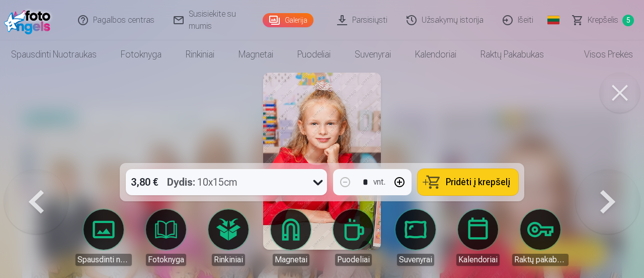 This screenshot has height=278, width=644. I want to click on span: Krepšelis, so click(603, 20).